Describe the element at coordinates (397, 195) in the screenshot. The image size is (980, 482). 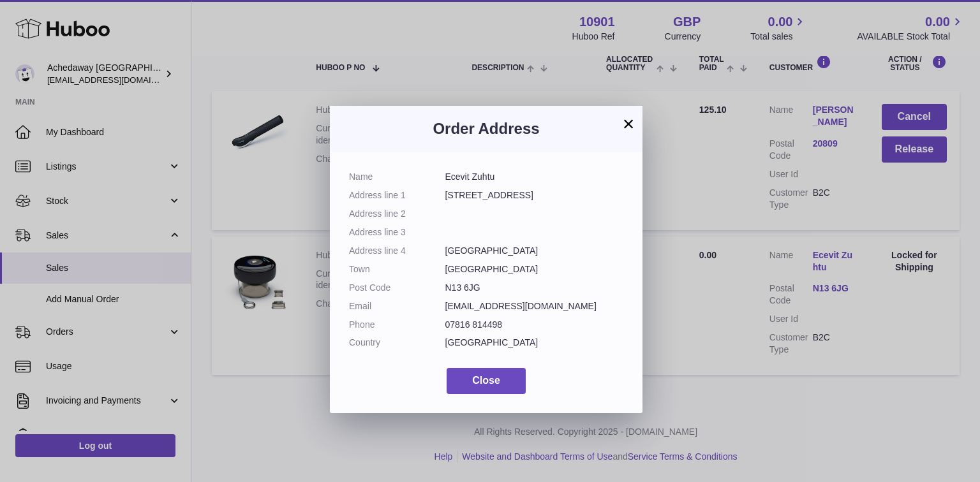
I see `dt: Address line 1` at that location.